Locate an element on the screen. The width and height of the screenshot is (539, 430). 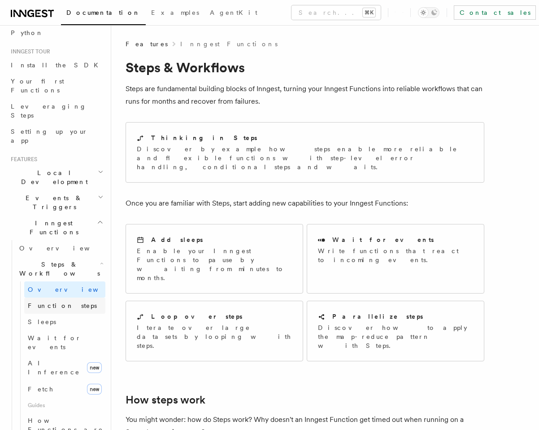
p: Enable your Inngest Functions to pause by waiting from minutes to months. is located at coordinates (214, 264).